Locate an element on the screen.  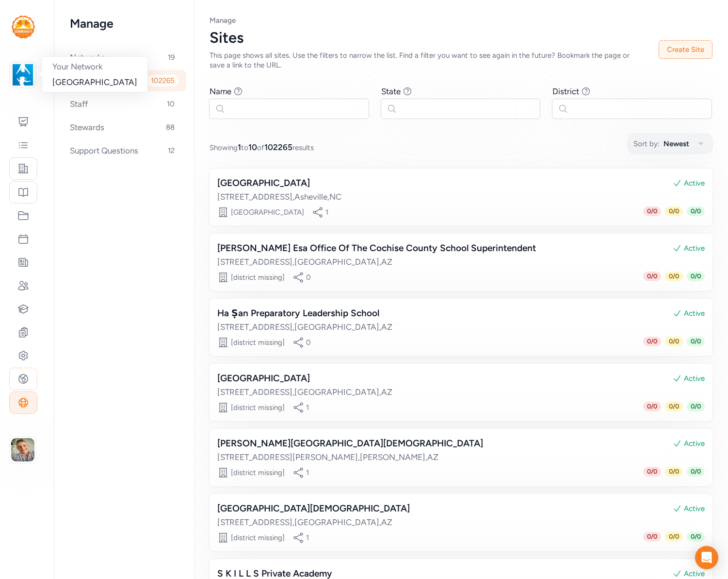
div: Open Intercom Messenger is located at coordinates (707, 558).